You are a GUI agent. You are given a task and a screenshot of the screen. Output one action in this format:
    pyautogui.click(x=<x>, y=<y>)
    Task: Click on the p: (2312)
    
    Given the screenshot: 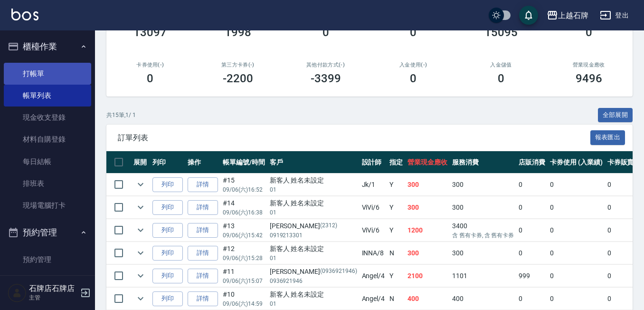 What is the action you would take?
    pyautogui.click(x=329, y=226)
    